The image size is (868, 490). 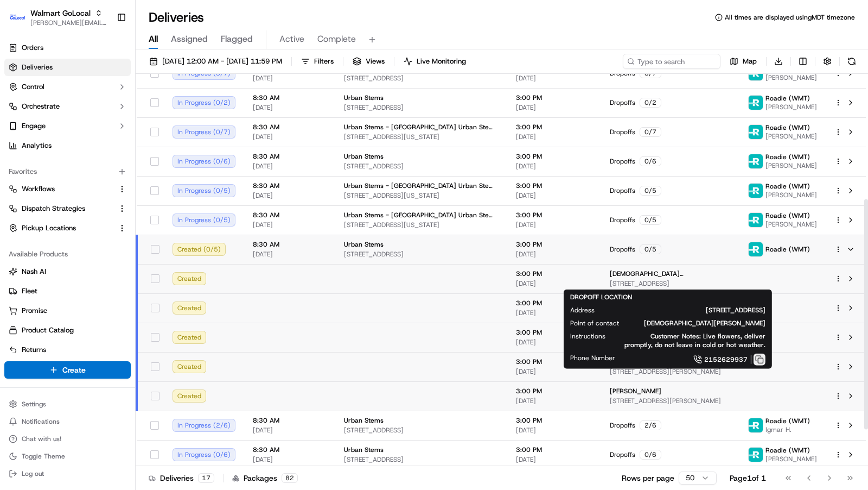 I want to click on a: Analytics, so click(x=67, y=146).